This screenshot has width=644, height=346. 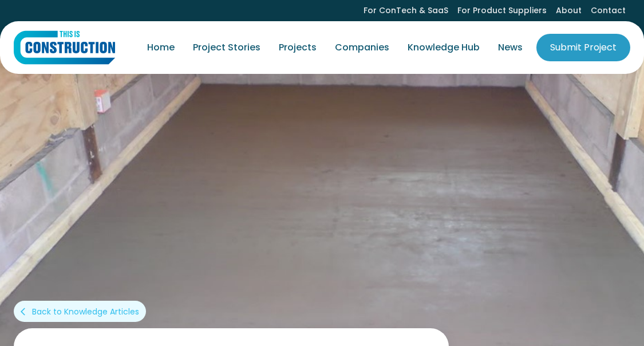 I want to click on a: Companies, so click(x=362, y=48).